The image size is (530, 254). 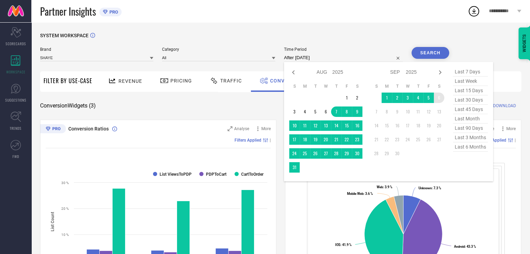 I want to click on td: Wed Sep 03 2025, so click(x=408, y=98).